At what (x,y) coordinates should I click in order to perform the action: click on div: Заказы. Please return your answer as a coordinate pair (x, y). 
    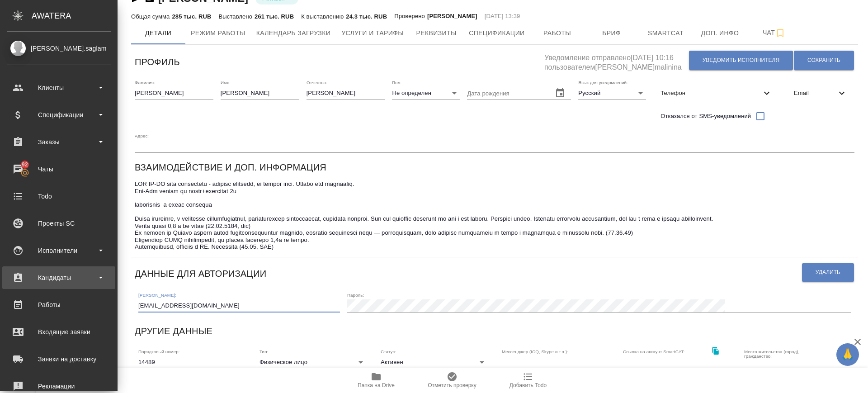
    Looking at the image, I should click on (59, 142).